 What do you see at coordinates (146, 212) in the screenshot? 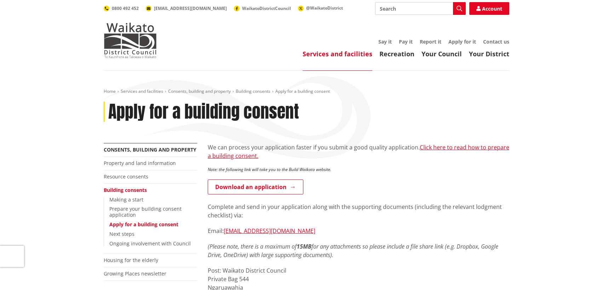
I see `a: Prepare your building consent application` at bounding box center [146, 212].